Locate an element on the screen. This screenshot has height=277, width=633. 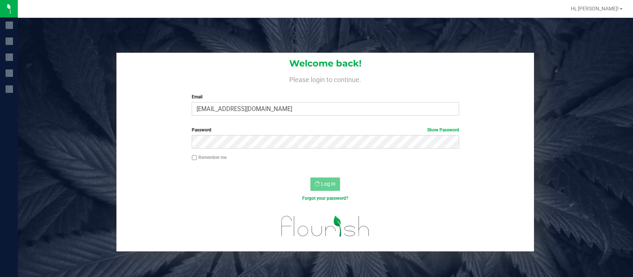
img: flourish_logo.svg is located at coordinates (325, 226).